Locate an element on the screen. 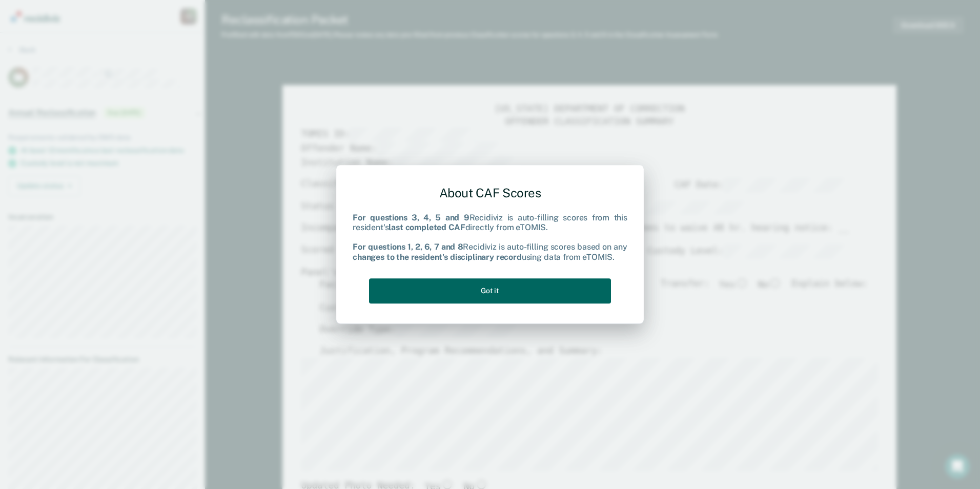 This screenshot has height=489, width=980. div: About CAF Scores is located at coordinates (490, 192).